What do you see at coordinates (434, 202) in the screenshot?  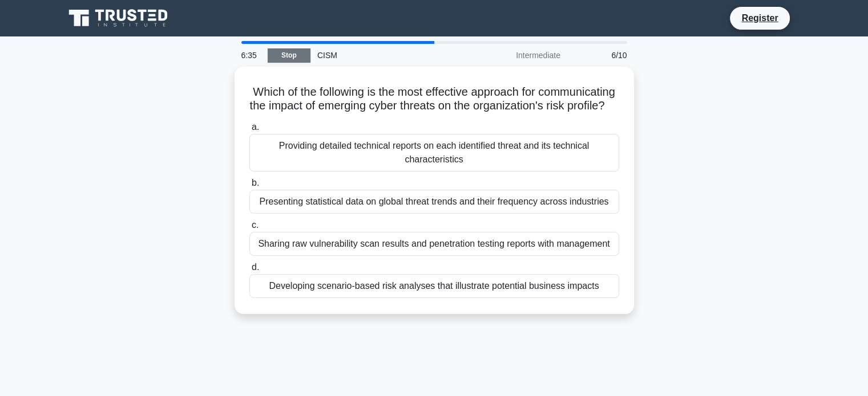 I see `div: Presenting statistical data on global threat trends and their frequency across industries` at bounding box center [434, 202].